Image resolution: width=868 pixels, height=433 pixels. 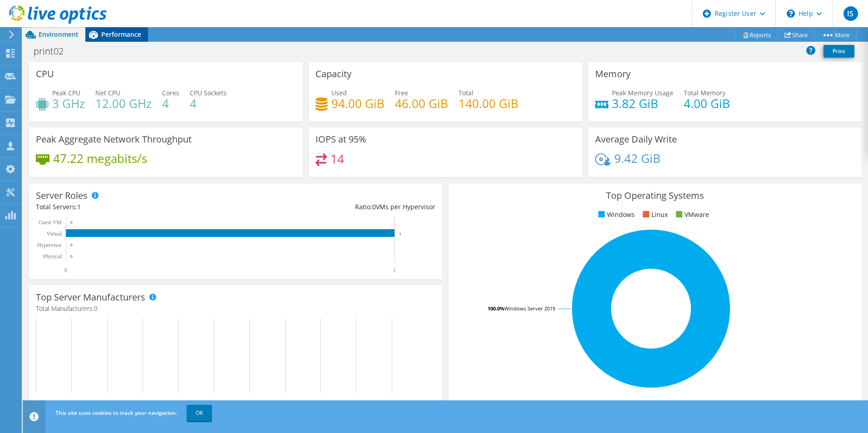 What do you see at coordinates (654, 214) in the screenshot?
I see `li: Linux` at bounding box center [654, 214].